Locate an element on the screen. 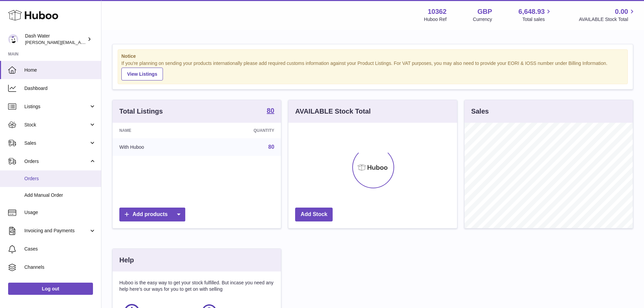 The image size is (644, 308). span: Cases is located at coordinates (60, 249).